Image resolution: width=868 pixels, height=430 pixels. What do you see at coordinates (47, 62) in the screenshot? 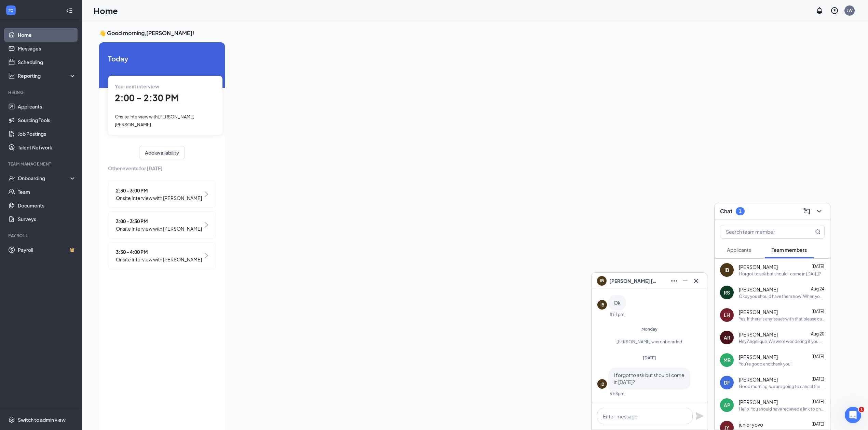
I see `a: Scheduling` at bounding box center [47, 62].